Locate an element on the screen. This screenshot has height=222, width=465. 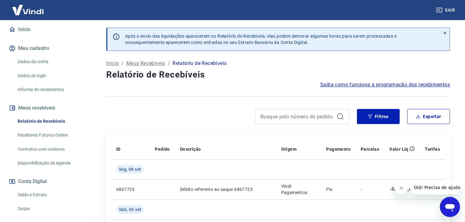
a: Contratos com credores is located at coordinates (51, 149).